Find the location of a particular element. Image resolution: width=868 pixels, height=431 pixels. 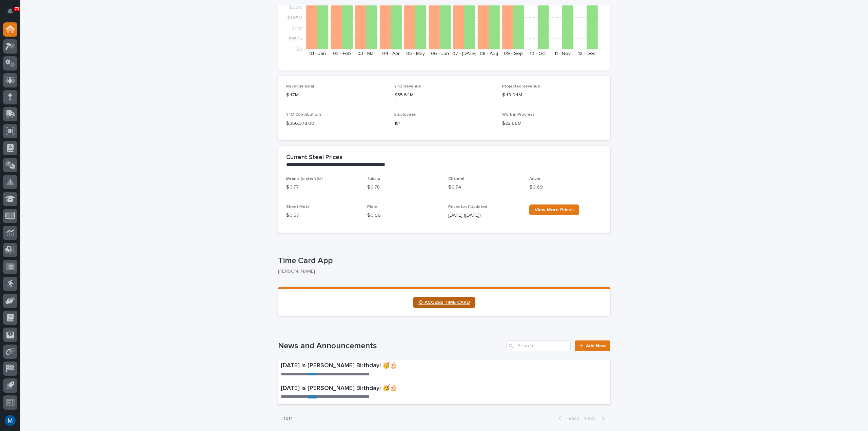

tspan: $1.65M is located at coordinates (295, 17).